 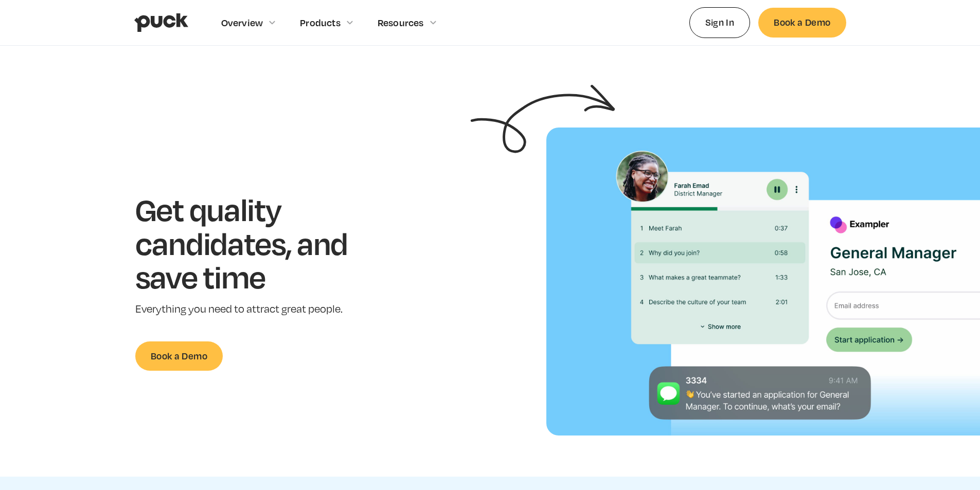 What do you see at coordinates (320, 23) in the screenshot?
I see `div: Products` at bounding box center [320, 23].